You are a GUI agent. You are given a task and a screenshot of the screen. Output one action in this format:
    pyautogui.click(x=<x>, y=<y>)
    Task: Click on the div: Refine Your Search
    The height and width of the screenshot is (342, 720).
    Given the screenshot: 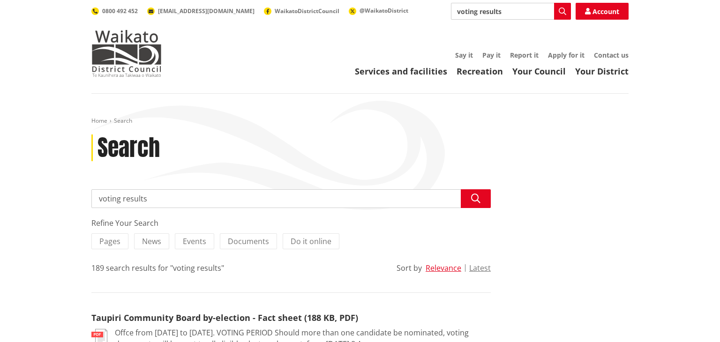 What is the action you would take?
    pyautogui.click(x=291, y=223)
    